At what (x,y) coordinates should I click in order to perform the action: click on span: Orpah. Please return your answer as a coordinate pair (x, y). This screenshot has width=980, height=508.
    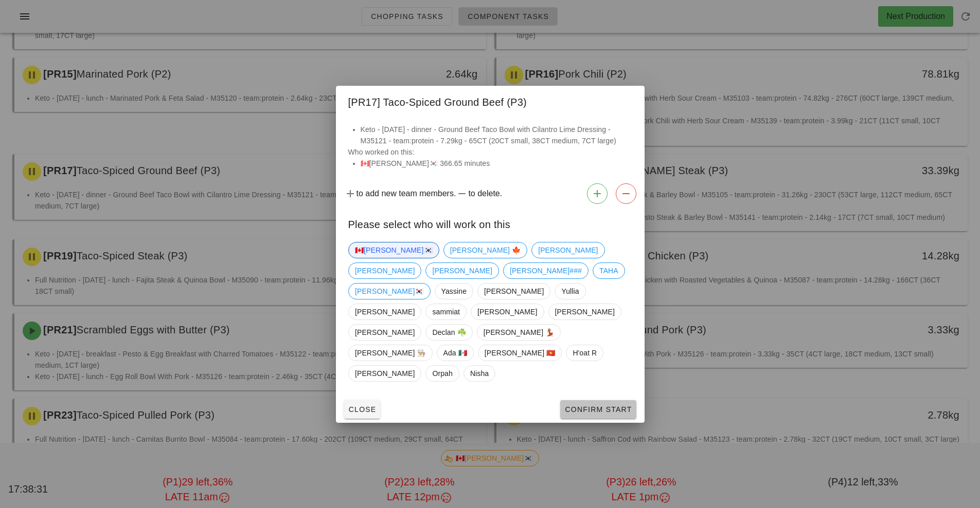
    Looking at the image, I should click on (442, 374).